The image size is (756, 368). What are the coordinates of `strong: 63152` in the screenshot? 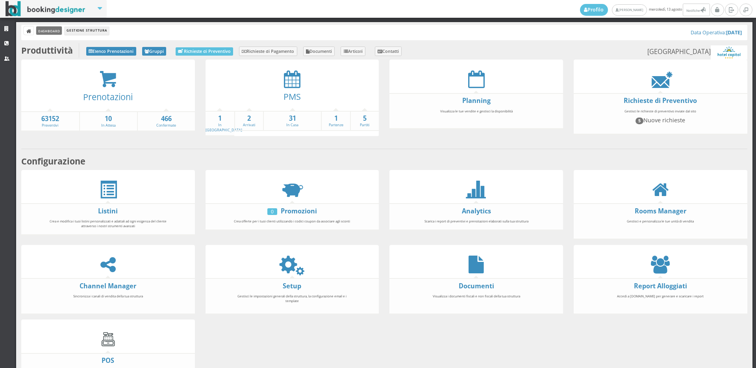 It's located at (50, 119).